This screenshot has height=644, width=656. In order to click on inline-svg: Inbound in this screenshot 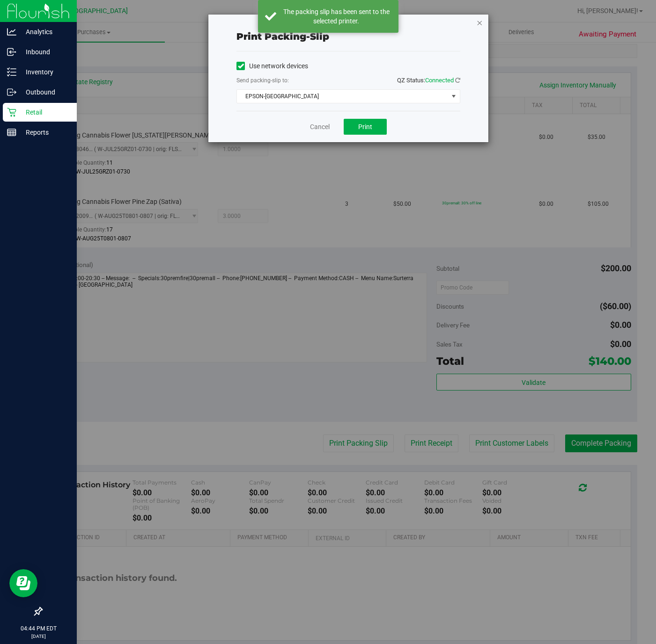, I will do `click(12, 52)`.